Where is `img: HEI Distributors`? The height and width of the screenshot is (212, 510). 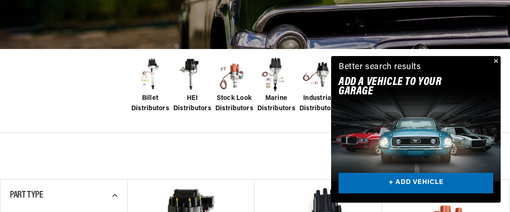 img: HEI Distributors is located at coordinates (192, 75).